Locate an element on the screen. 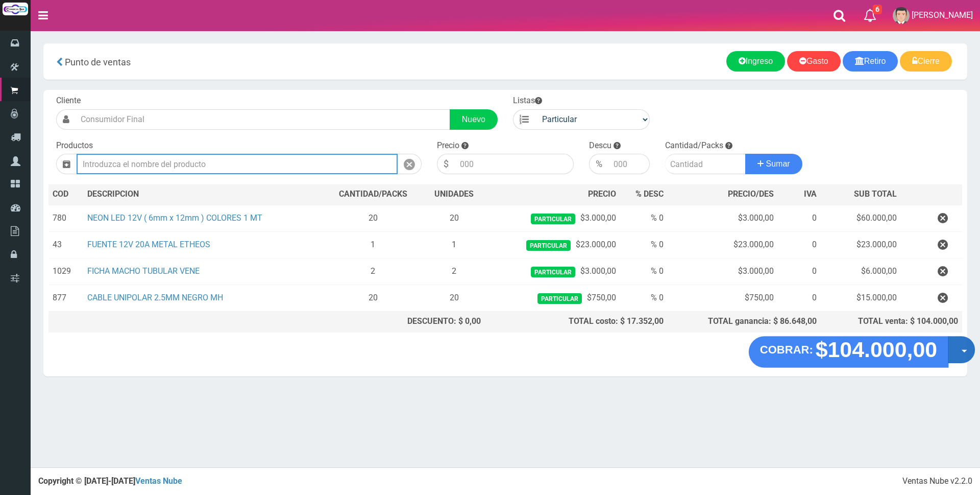  div: Ventas Nube v2.2.0 is located at coordinates (937, 481).